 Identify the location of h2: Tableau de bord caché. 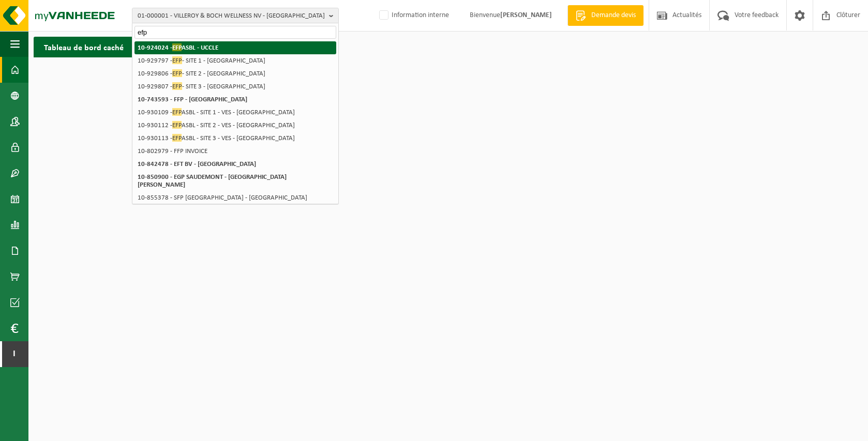
(84, 46).